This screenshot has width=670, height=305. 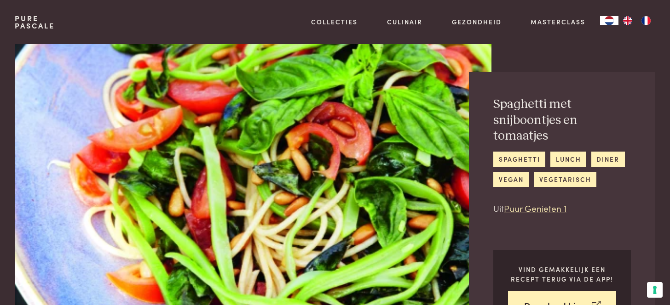 I want to click on h2: Spaghetti met snijboontjes en tomaatjes, so click(x=562, y=121).